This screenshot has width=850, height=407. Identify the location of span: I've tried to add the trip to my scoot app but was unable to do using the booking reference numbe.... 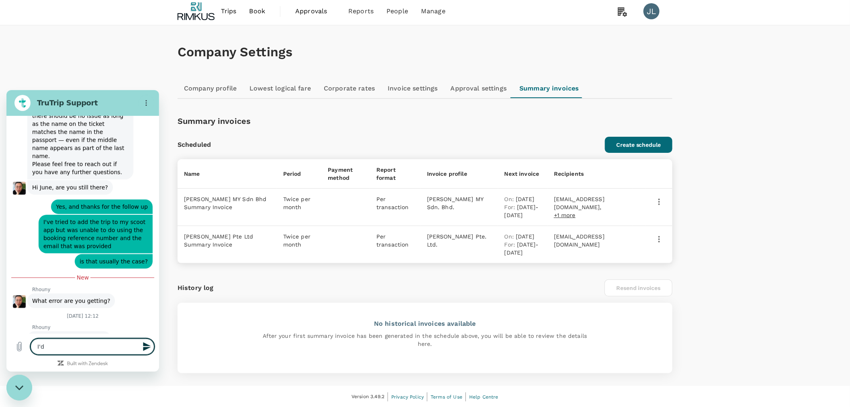
(89, 144).